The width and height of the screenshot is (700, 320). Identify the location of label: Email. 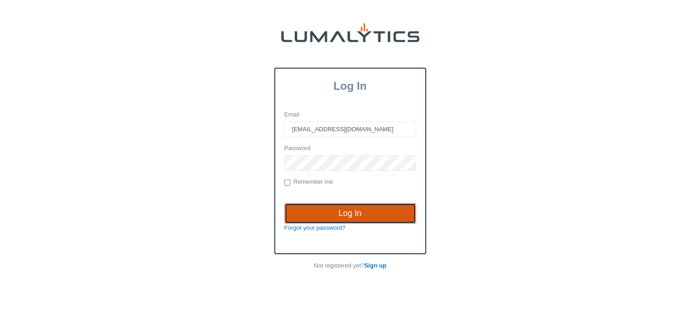
(292, 115).